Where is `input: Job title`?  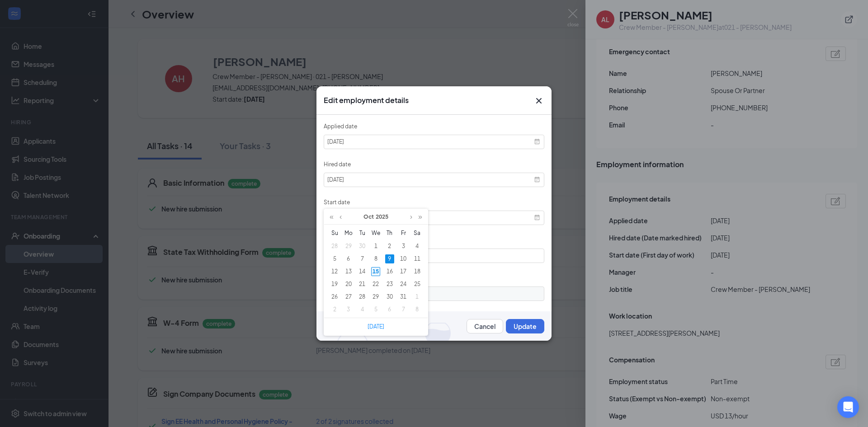 input: Job title is located at coordinates (434, 294).